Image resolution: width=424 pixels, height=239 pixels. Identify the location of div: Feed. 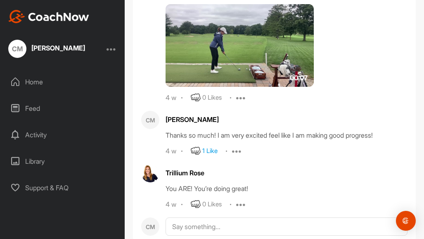
(63, 108).